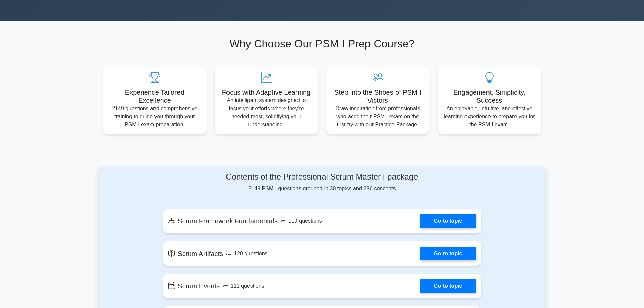 This screenshot has width=644, height=308. Describe the element at coordinates (489, 96) in the screenshot. I see `h5: Engagement, Simplicity, Success` at that location.